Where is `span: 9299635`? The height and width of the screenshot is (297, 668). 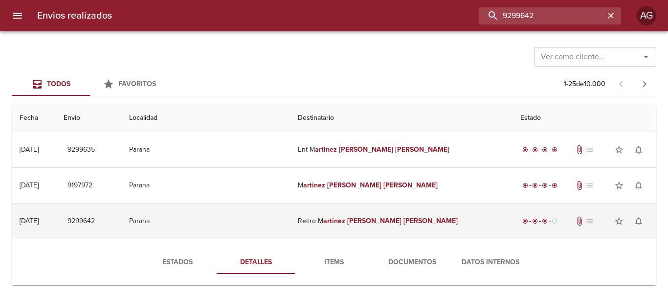 span: 9299635 is located at coordinates (81, 150).